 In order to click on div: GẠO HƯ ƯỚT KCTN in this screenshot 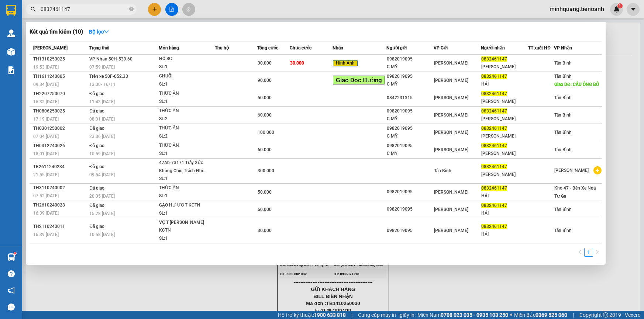, I will do `click(187, 205)`.